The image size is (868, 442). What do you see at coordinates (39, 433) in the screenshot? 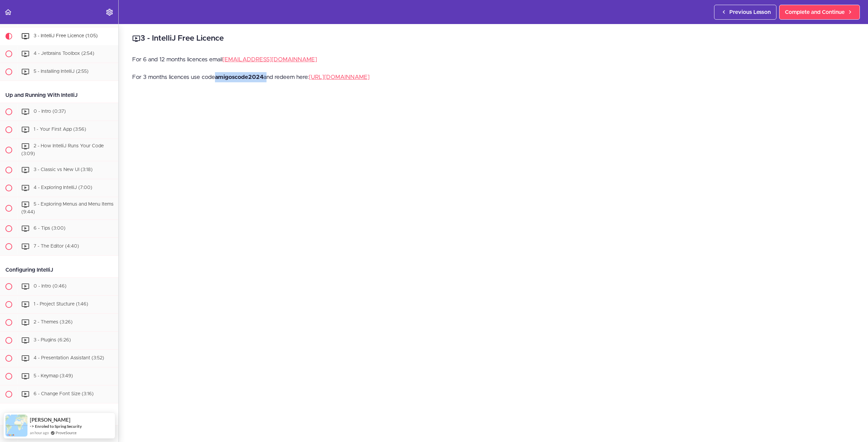
I see `span: an hour ago` at bounding box center [39, 433].